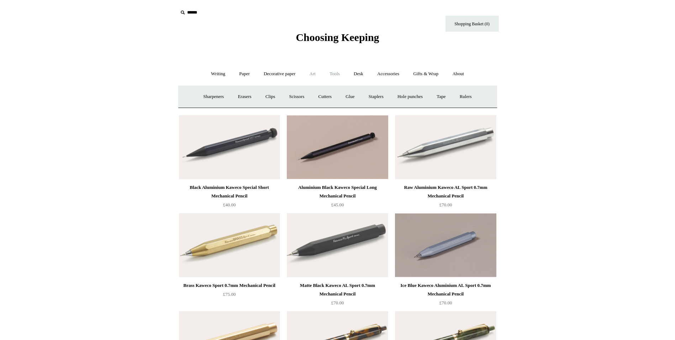 This screenshot has width=675, height=340. I want to click on div: Brass Kaweco Sport 0.7mm Mechanical Pencil, so click(230, 285).